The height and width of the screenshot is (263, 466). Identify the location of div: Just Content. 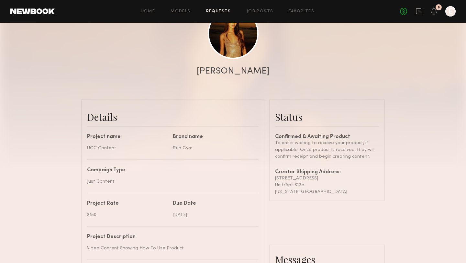
(170, 181).